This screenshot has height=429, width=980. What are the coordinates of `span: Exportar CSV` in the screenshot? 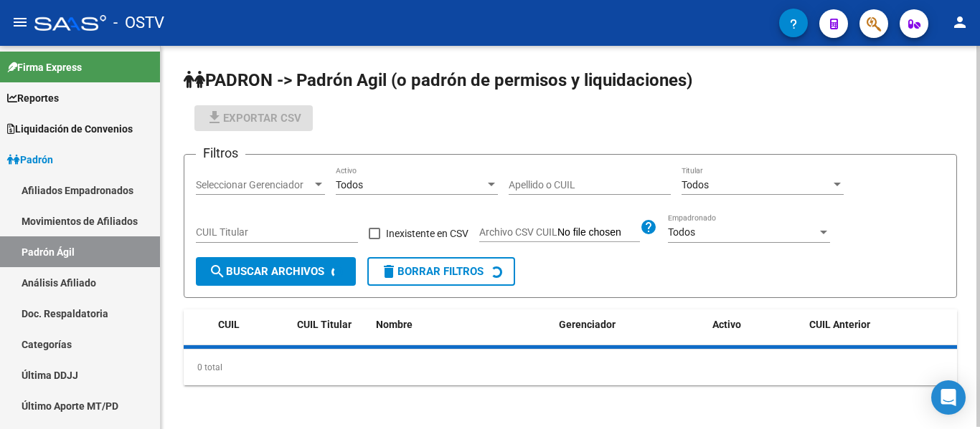 It's located at (253, 118).